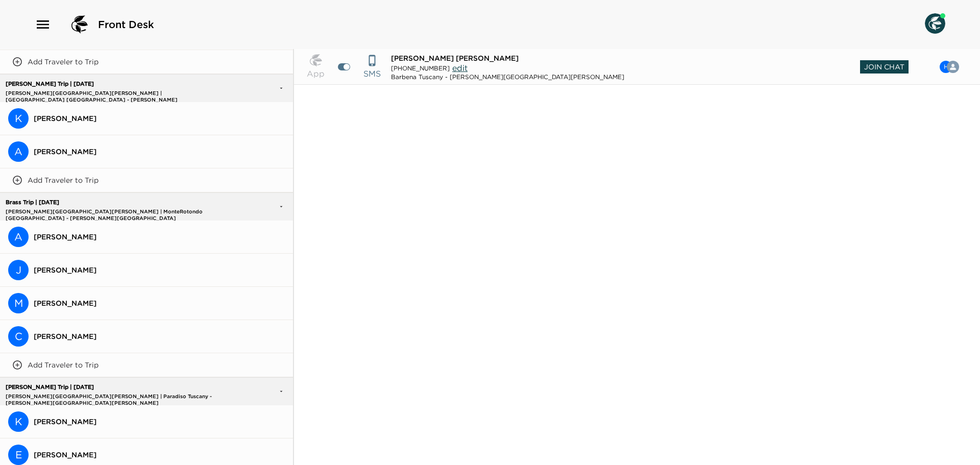 Image resolution: width=980 pixels, height=465 pixels. Describe the element at coordinates (884, 67) in the screenshot. I see `span: Join Chat` at that location.